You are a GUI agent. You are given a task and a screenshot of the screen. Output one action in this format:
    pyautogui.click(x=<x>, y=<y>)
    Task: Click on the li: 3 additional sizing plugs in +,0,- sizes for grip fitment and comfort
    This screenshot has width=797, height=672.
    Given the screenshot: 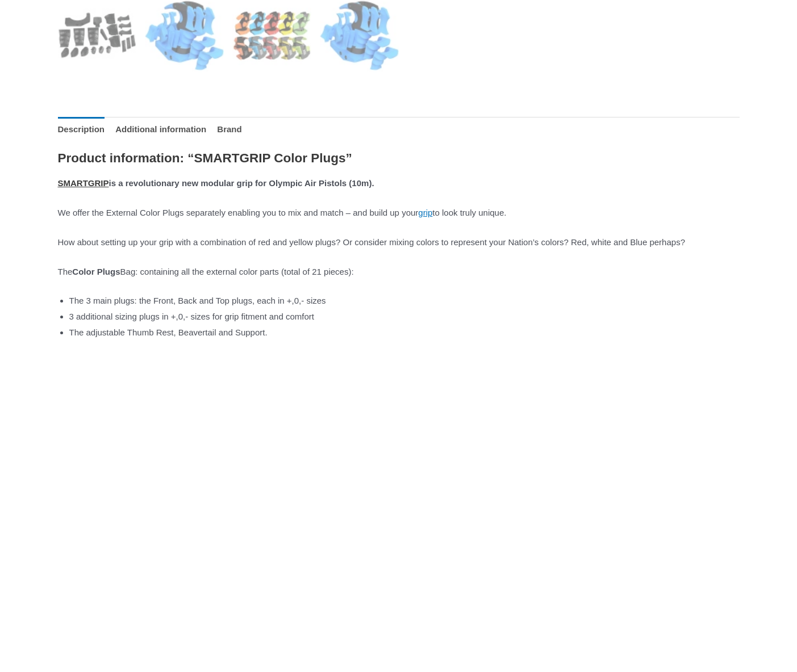 What is the action you would take?
    pyautogui.click(x=404, y=317)
    